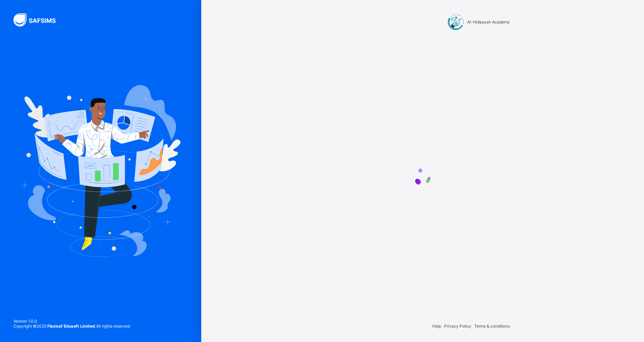 This screenshot has height=342, width=644. I want to click on img: SAFSIMS Logo, so click(38, 20).